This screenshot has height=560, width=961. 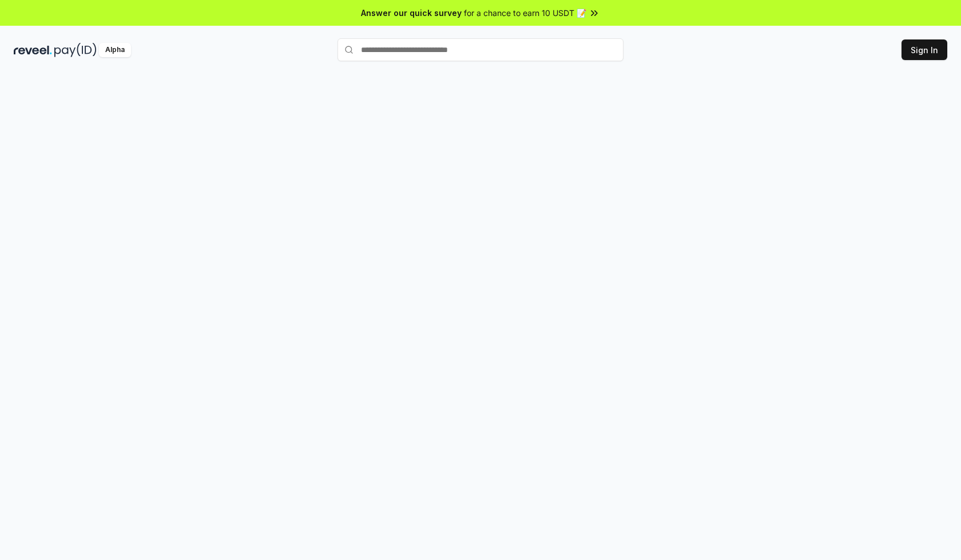 I want to click on span: for a chance to earn 10 USDT 📝, so click(x=525, y=13).